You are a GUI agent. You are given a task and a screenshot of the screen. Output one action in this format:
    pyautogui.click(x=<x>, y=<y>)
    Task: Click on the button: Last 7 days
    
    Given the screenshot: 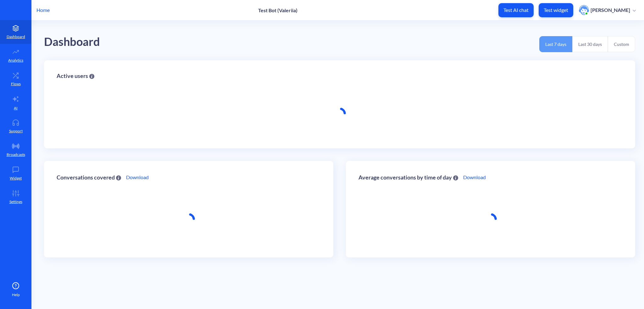 What is the action you would take?
    pyautogui.click(x=556, y=44)
    